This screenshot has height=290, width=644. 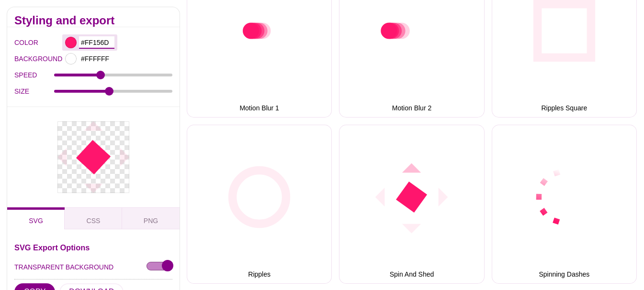 What do you see at coordinates (94, 221) in the screenshot?
I see `span: CSS` at bounding box center [94, 221].